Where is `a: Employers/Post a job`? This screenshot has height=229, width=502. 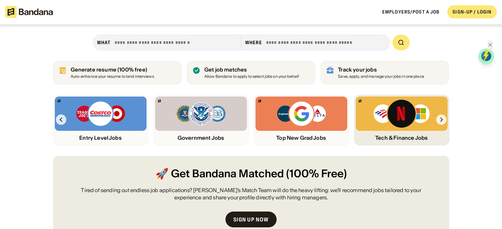
a: Employers/Post a job is located at coordinates (410, 12).